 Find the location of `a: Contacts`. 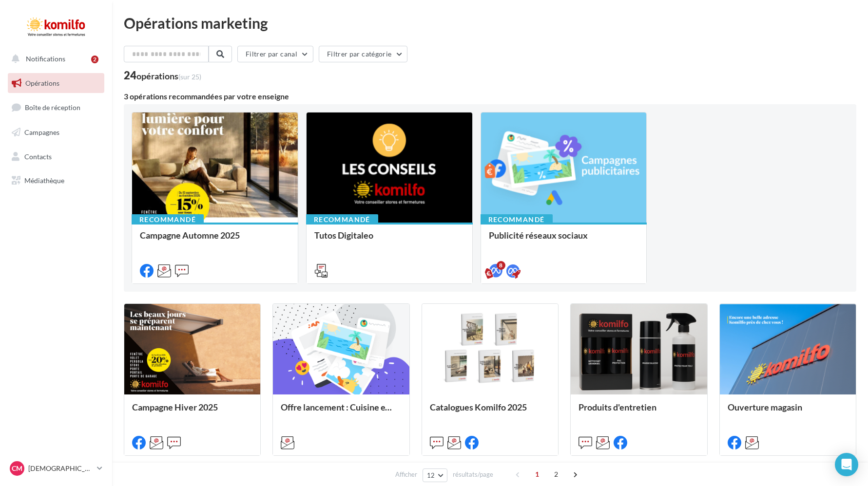

a: Contacts is located at coordinates (56, 157).